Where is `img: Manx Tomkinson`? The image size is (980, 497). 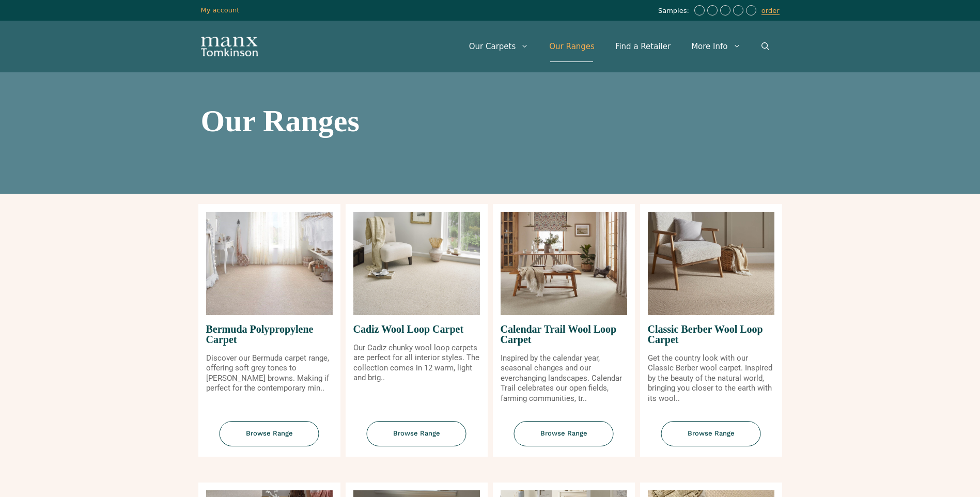 img: Manx Tomkinson is located at coordinates (230, 46).